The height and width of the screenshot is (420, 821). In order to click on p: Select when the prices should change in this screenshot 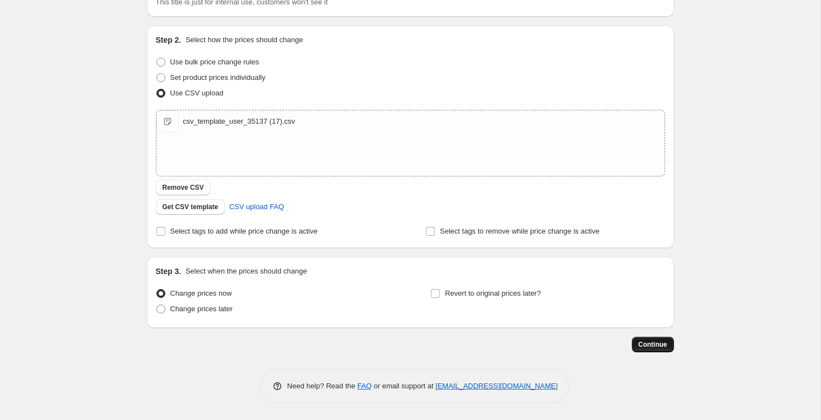, I will do `click(246, 271)`.